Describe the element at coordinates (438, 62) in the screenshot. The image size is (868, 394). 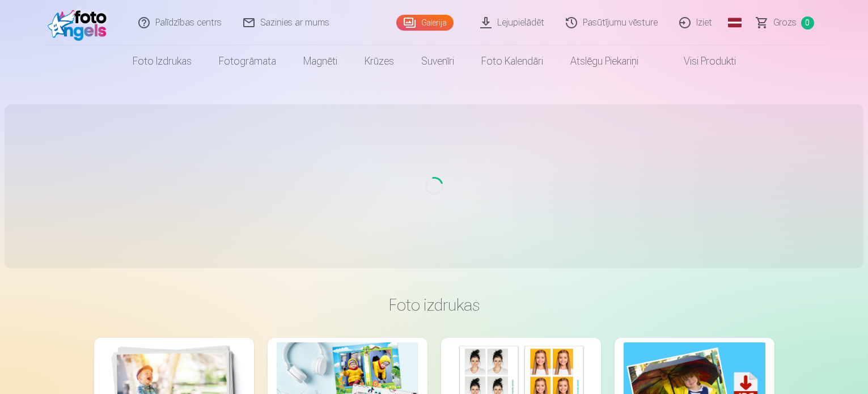
I see `a: Suvenīri` at that location.